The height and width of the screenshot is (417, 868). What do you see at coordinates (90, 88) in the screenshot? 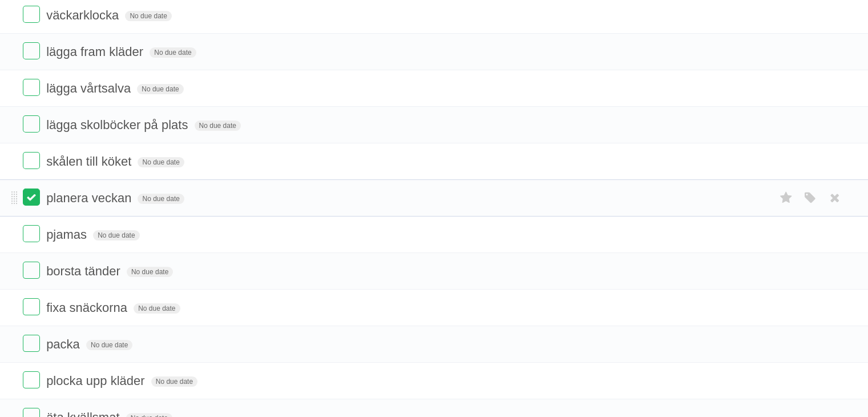
I see `span: lägga vårtsalva` at bounding box center [90, 88].